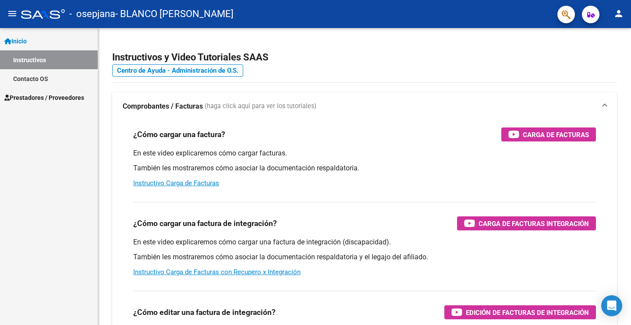 Image resolution: width=631 pixels, height=325 pixels. What do you see at coordinates (365, 57) in the screenshot?
I see `h2: Instructivos y Video Tutoriales SAAS` at bounding box center [365, 57].